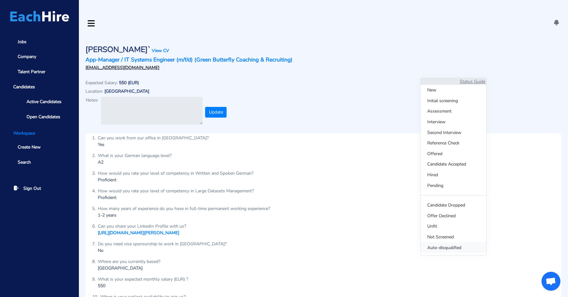  What do you see at coordinates (453, 132) in the screenshot?
I see `span: Second Interview` at bounding box center [453, 132].